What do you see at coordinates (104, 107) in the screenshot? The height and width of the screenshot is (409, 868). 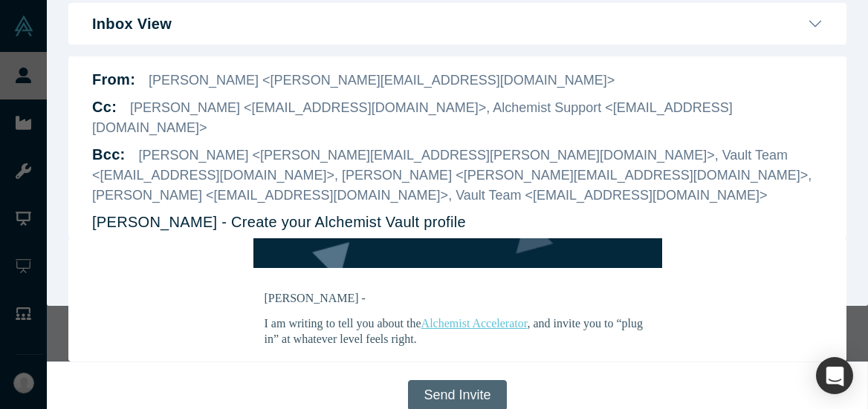 I see `b: Cc :` at bounding box center [104, 107].